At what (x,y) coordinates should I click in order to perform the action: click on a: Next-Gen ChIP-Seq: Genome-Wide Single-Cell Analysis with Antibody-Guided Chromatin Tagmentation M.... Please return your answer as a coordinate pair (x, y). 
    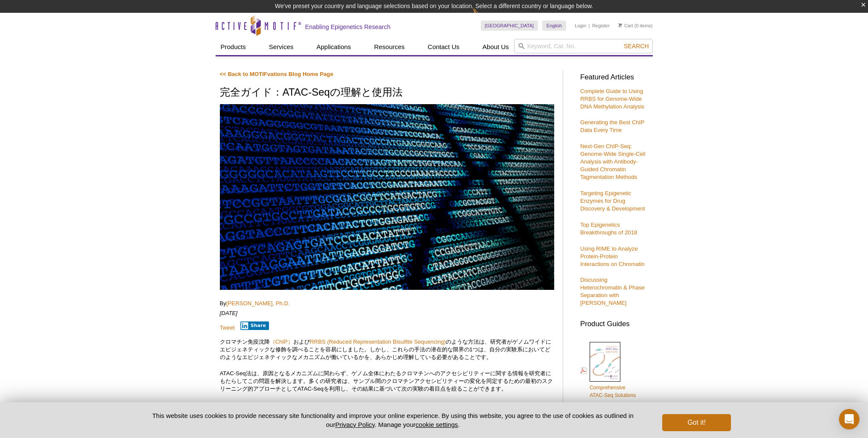
    Looking at the image, I should click on (613, 161).